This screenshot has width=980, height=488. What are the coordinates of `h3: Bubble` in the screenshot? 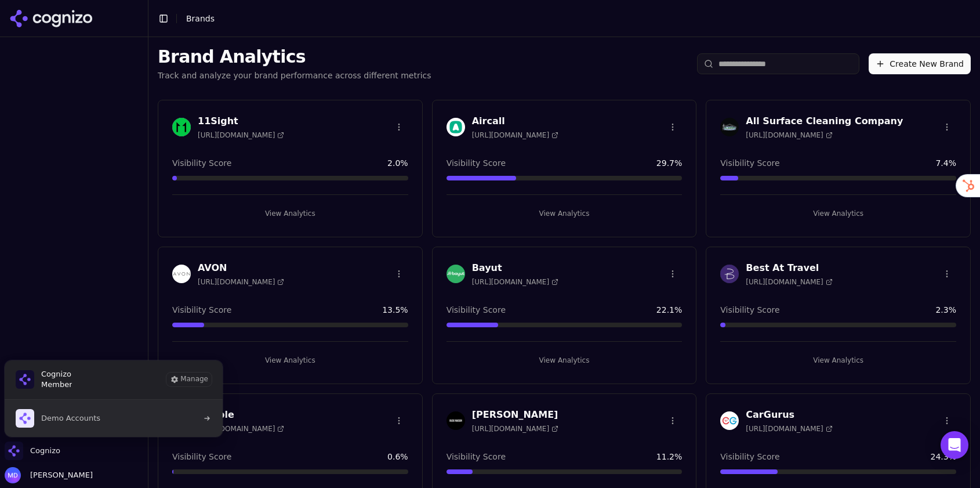 It's located at (241, 415).